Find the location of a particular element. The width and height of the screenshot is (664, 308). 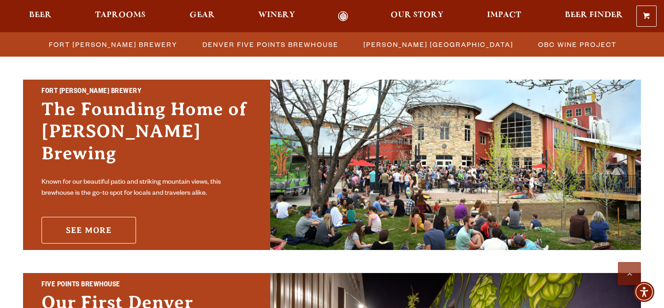

span: Gear is located at coordinates (202, 15).